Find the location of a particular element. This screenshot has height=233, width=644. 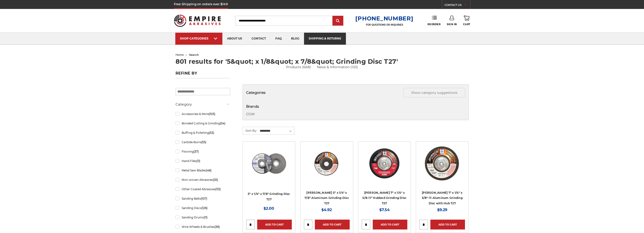

a: Accessories & More(103) is located at coordinates (203, 114).